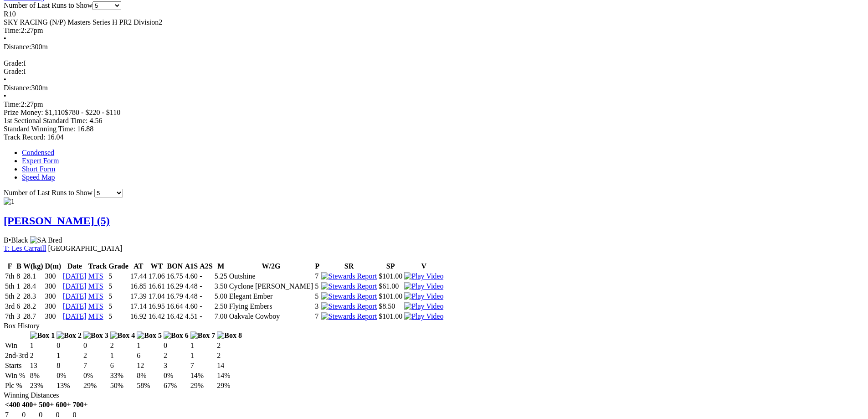  I want to click on div: Prize Money: $1,110, so click(434, 113).